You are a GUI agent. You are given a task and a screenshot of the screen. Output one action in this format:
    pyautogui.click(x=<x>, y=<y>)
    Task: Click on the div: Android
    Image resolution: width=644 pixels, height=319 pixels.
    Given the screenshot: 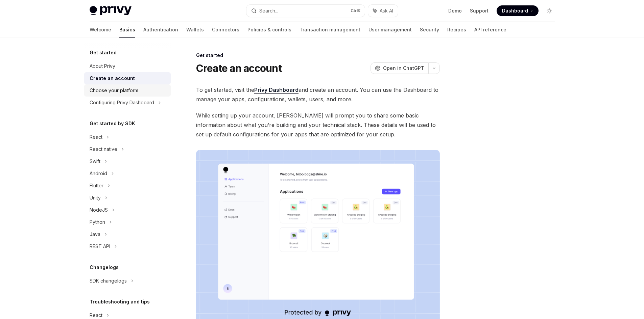 What is the action you would take?
    pyautogui.click(x=98, y=173)
    